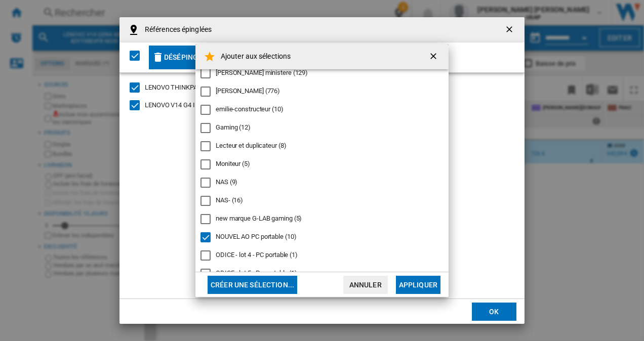  Describe the element at coordinates (256, 273) in the screenshot. I see `div: ODICE - lot 5 - Pc portable (1)` at that location.